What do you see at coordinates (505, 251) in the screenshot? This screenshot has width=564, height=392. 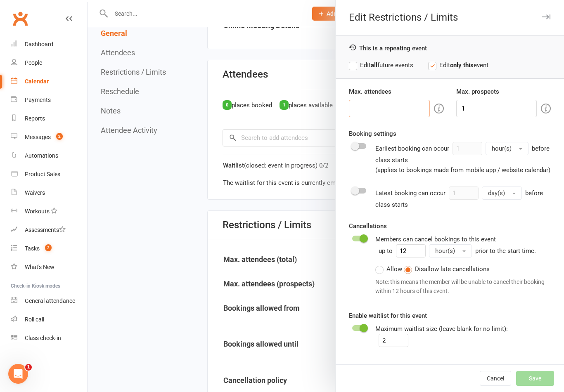 I see `span: prior to the start time.` at bounding box center [505, 251].